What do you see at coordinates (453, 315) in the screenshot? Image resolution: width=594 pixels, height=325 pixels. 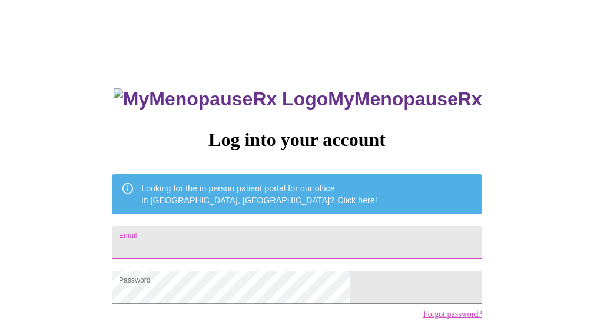 I see `a: Forgot password?` at bounding box center [453, 315].